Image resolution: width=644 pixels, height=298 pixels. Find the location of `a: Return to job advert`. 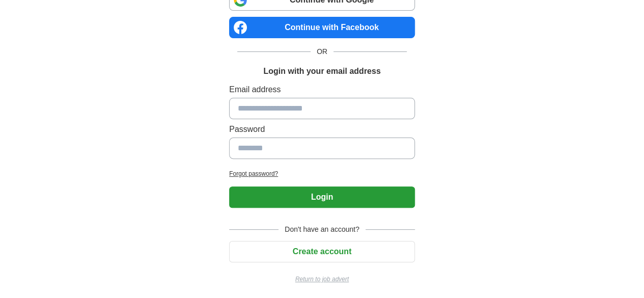

a: Return to job advert is located at coordinates (322, 279).